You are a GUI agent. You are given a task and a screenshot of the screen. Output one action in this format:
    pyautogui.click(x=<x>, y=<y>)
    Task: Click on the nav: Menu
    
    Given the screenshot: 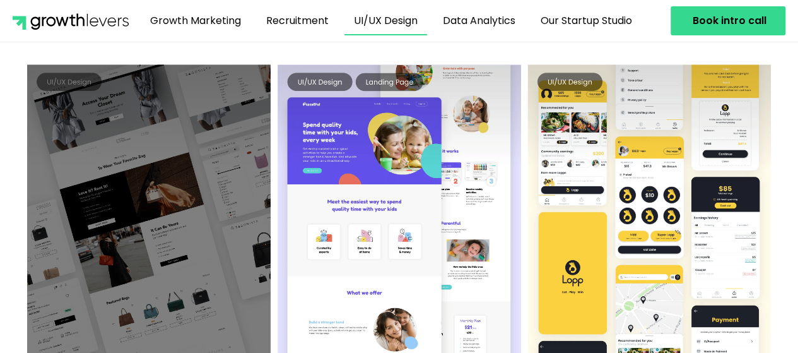 What is the action you would take?
    pyautogui.click(x=391, y=21)
    